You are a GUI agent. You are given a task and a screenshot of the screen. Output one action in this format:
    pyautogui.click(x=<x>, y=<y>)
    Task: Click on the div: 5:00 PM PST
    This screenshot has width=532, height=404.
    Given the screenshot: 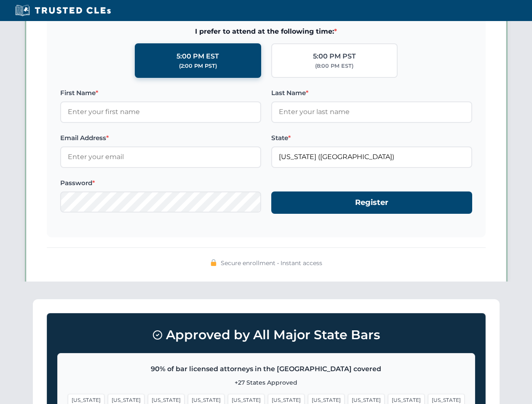 What is the action you would take?
    pyautogui.click(x=335, y=57)
    